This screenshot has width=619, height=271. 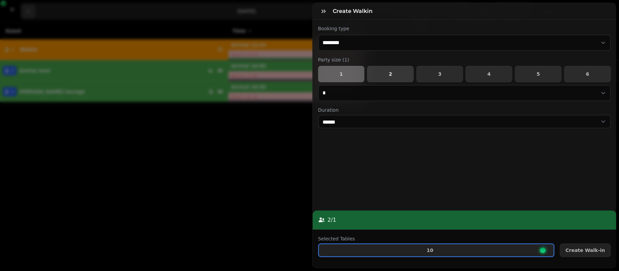 I want to click on p: 2 / 1, so click(x=332, y=220).